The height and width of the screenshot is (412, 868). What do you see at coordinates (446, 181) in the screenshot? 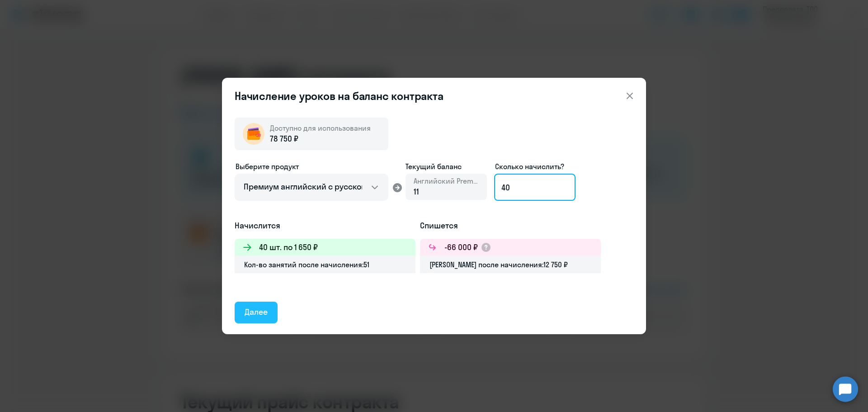
I see `span: Английский Premium` at bounding box center [446, 181].